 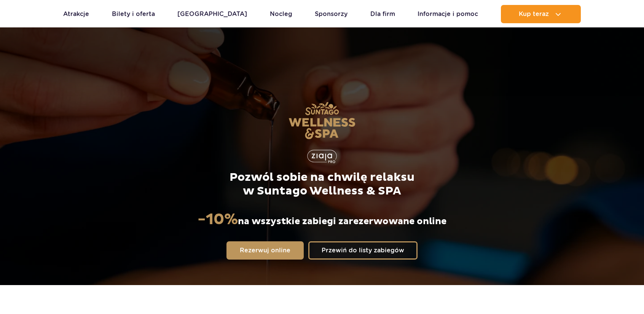 What do you see at coordinates (76, 14) in the screenshot?
I see `a: Atrakcje` at bounding box center [76, 14].